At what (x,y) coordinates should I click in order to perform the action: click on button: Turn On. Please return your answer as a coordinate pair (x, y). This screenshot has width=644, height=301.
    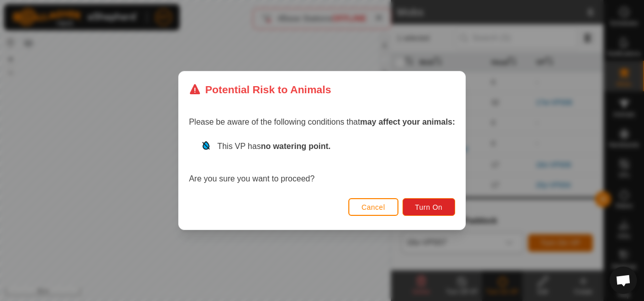
    Looking at the image, I should click on (429, 207).